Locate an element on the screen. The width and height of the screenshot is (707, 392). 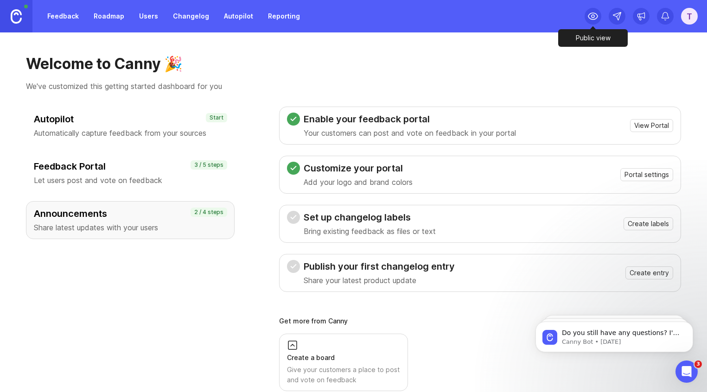
h3: Autopilot is located at coordinates (130, 119).